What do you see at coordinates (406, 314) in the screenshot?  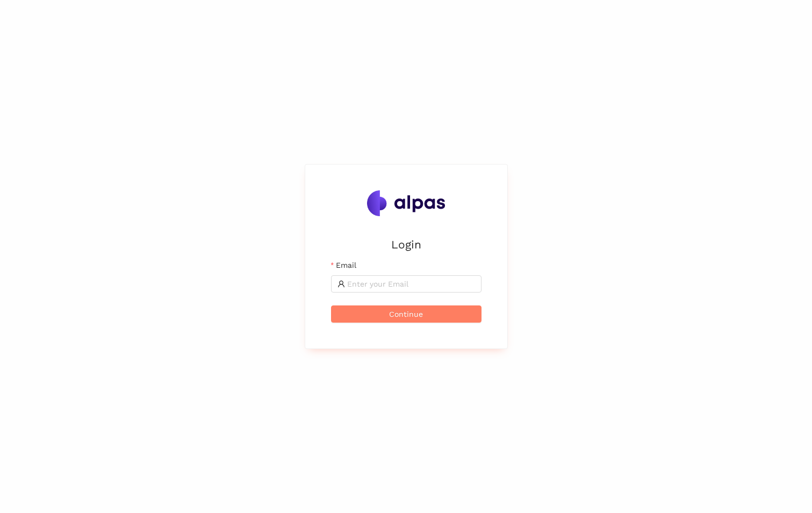 I see `button: Continue` at bounding box center [406, 314].